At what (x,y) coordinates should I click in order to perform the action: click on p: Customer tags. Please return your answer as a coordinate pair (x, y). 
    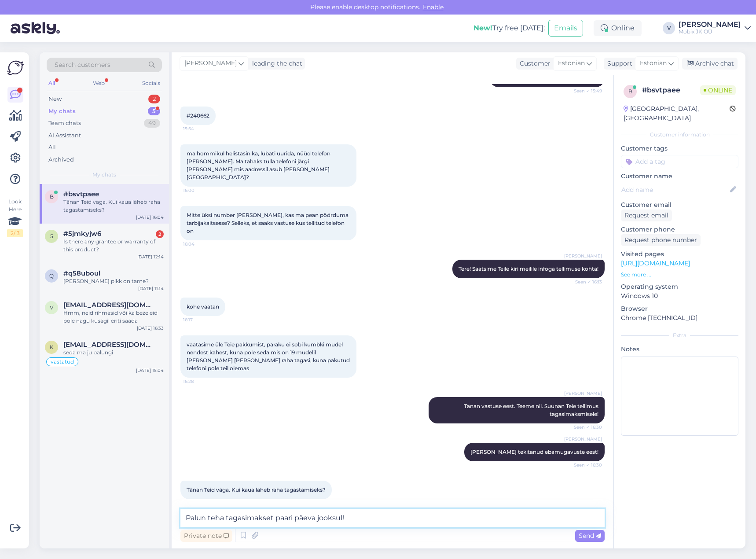
    Looking at the image, I should click on (680, 148).